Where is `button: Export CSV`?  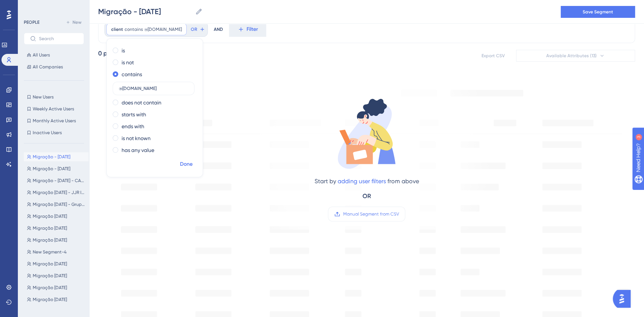
button: Export CSV is located at coordinates (493, 56).